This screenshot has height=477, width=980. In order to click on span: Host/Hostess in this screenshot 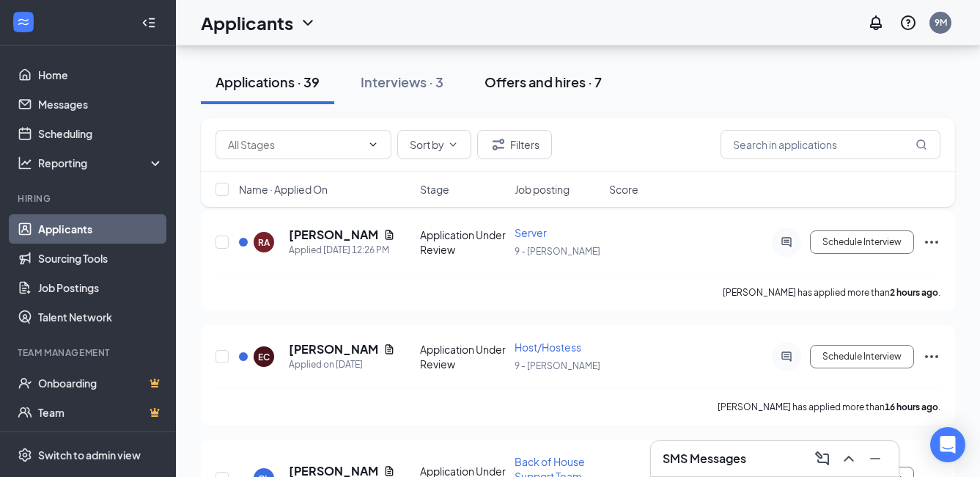, I will do `click(548, 347)`.